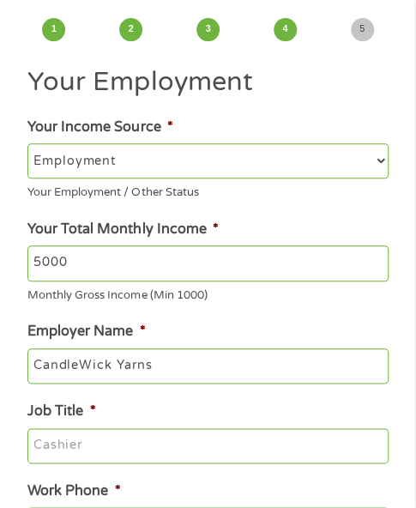  What do you see at coordinates (208, 446) in the screenshot?
I see `input: Cashier` at bounding box center [208, 446].